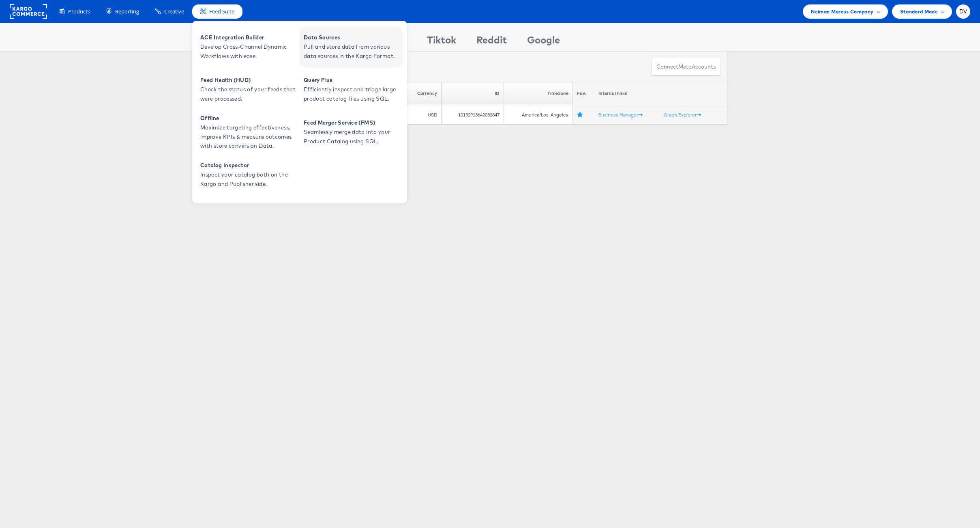 Image resolution: width=980 pixels, height=528 pixels. Describe the element at coordinates (424, 93) in the screenshot. I see `th: Currency` at that location.